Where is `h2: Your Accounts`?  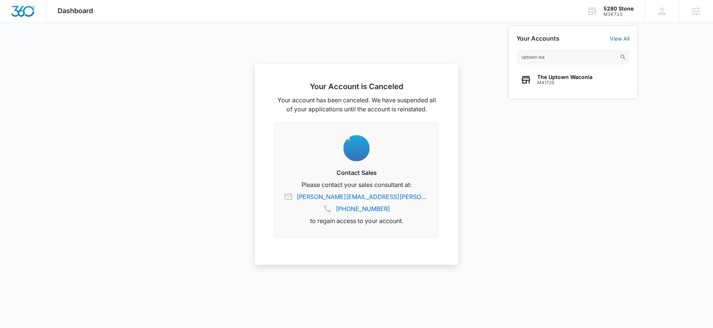
h2: Your Accounts is located at coordinates (538, 38).